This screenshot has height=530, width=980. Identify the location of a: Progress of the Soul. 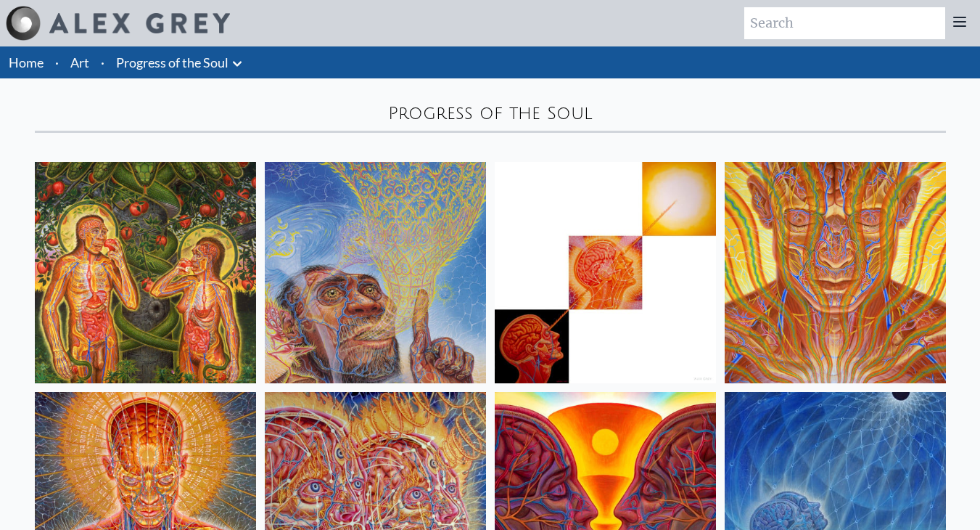
(172, 62).